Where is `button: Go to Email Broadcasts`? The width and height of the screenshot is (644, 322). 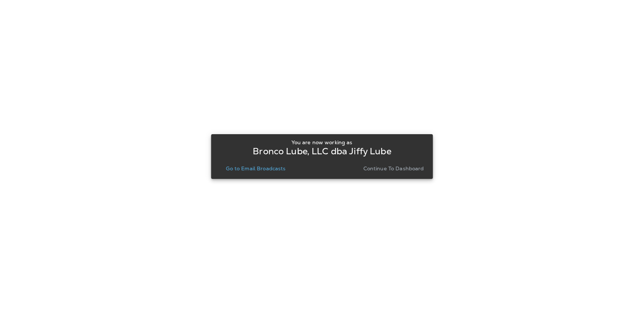
button: Go to Email Broadcasts is located at coordinates (256, 169).